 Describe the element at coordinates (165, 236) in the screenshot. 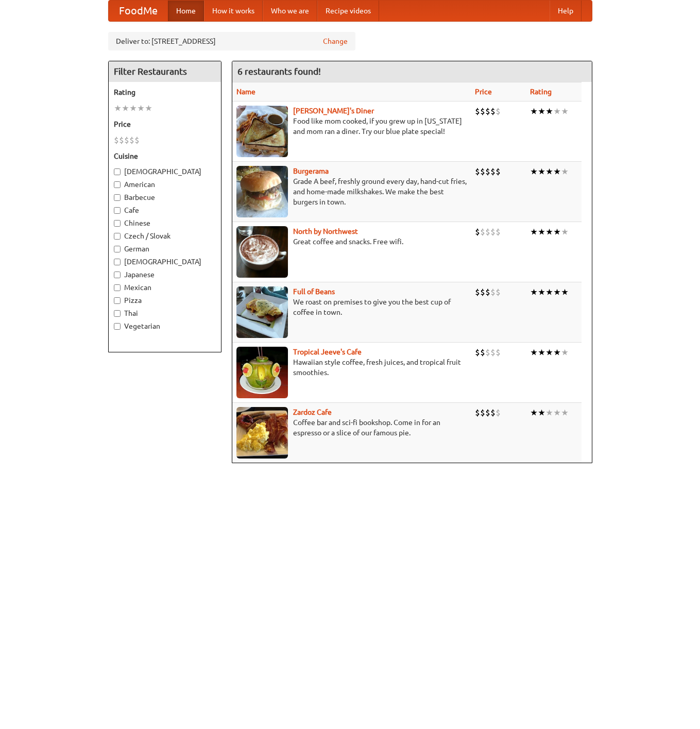

I see `label: Czech / Slovak` at that location.